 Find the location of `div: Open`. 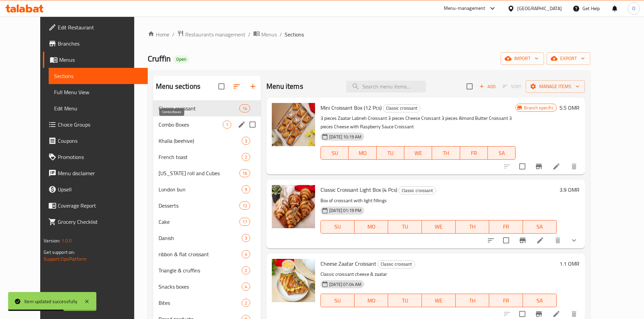

div: Open is located at coordinates (181, 59).